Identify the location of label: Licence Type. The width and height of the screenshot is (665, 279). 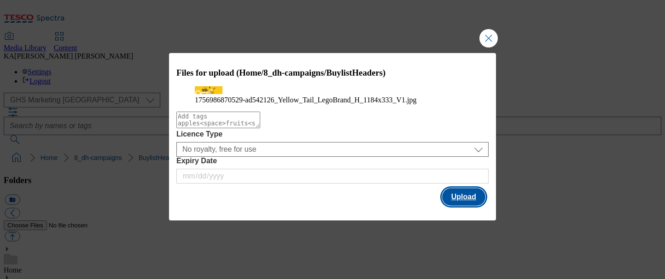
(333, 134).